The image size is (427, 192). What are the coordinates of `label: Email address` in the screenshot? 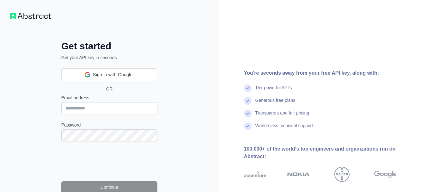 It's located at (109, 98).